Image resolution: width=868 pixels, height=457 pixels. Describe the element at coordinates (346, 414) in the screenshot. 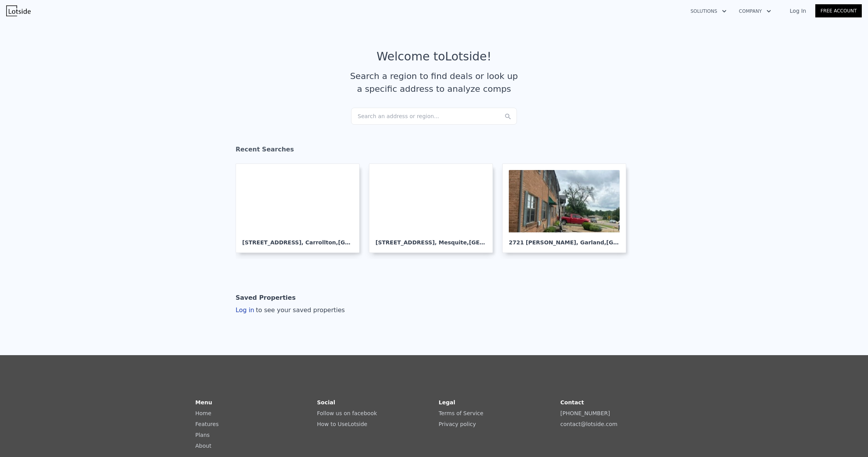

I see `a: Follow us on facebook` at that location.